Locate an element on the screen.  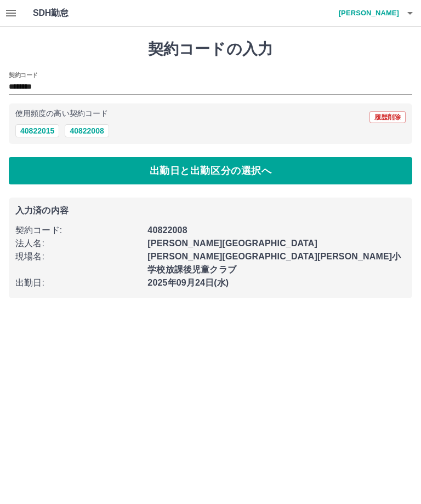
h1: 契約コードの入力 is located at coordinates (210, 49).